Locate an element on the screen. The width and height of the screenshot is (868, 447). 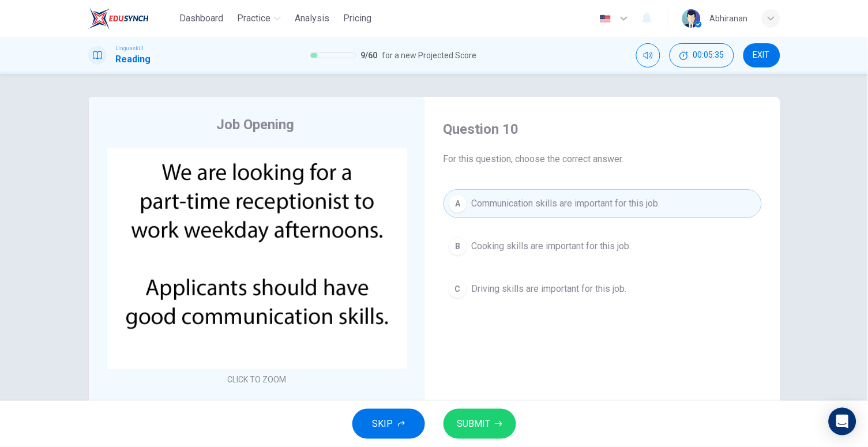
button: Dashboard is located at coordinates (201, 18).